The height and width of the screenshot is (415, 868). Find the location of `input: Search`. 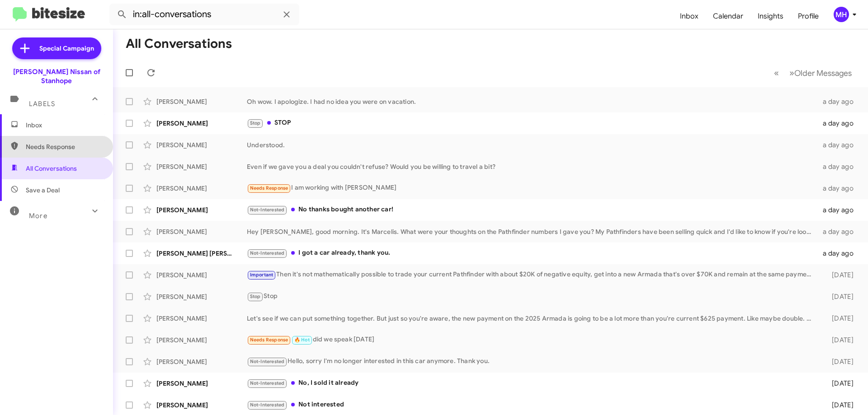

input: Search is located at coordinates (204, 15).